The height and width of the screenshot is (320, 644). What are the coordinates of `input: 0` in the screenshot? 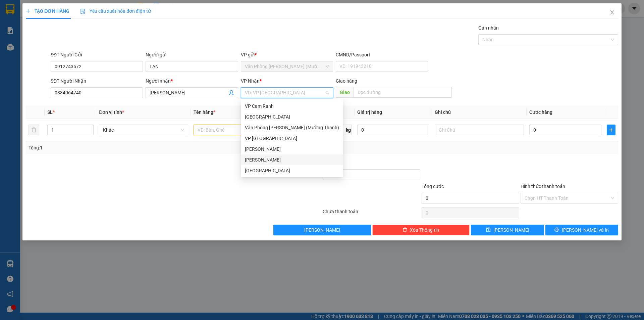 It's located at (393, 130).